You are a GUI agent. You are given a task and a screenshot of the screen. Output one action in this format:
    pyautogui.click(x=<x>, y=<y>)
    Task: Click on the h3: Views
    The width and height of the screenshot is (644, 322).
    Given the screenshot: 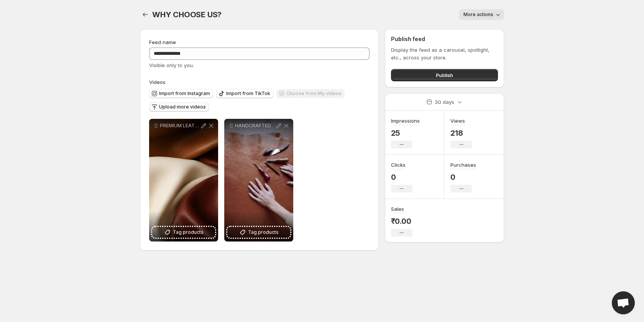 What is the action you would take?
    pyautogui.click(x=457, y=121)
    